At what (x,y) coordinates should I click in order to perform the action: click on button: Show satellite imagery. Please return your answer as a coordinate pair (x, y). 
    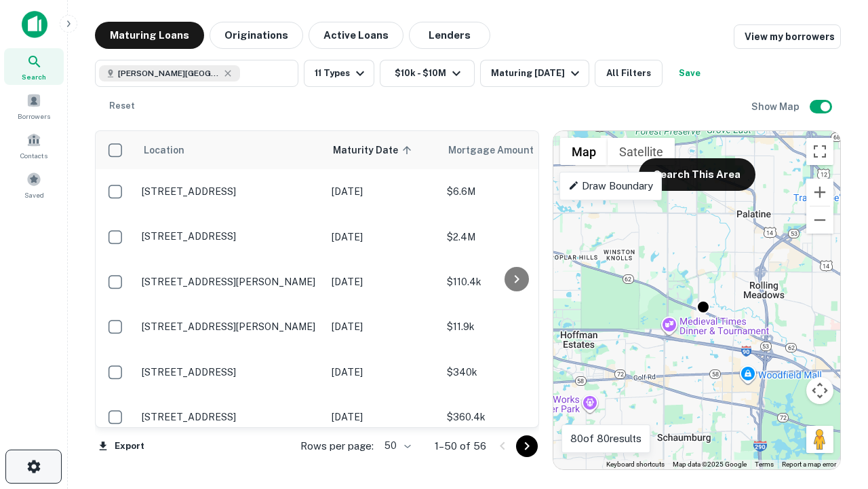
    Looking at the image, I should click on (641, 151).